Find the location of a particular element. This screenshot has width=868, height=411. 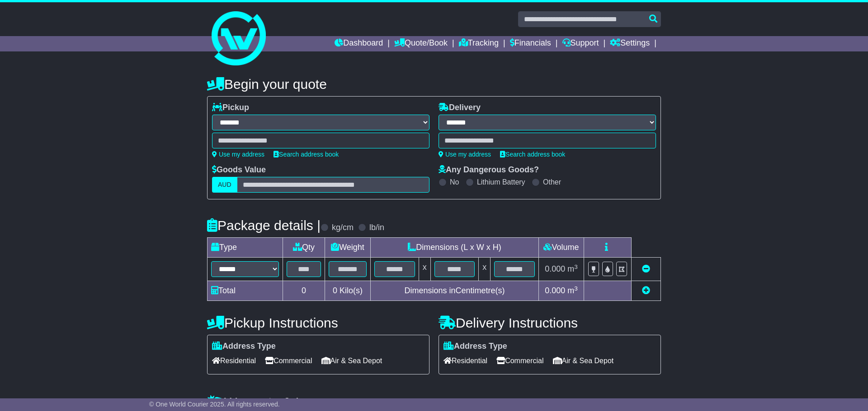

span: © One World Courier 2025. All rights reserved. is located at coordinates (214, 404).